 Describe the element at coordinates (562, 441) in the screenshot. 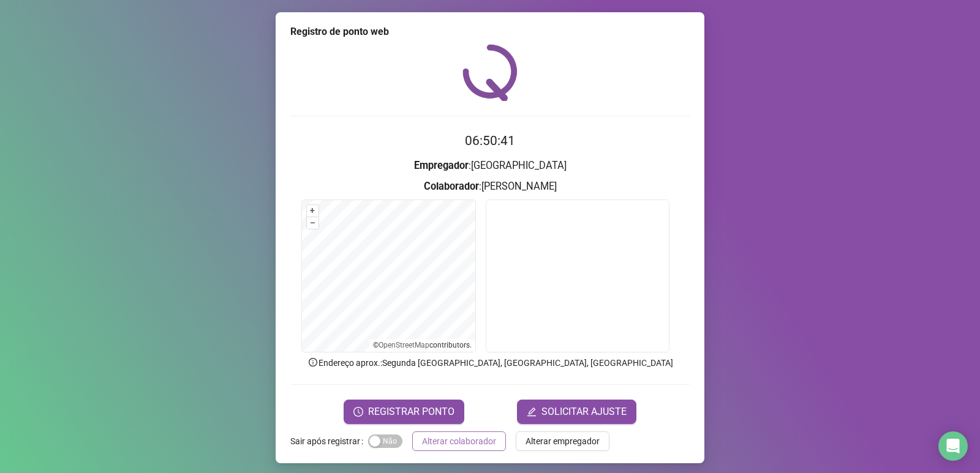

I see `button: Alterar empregador` at that location.